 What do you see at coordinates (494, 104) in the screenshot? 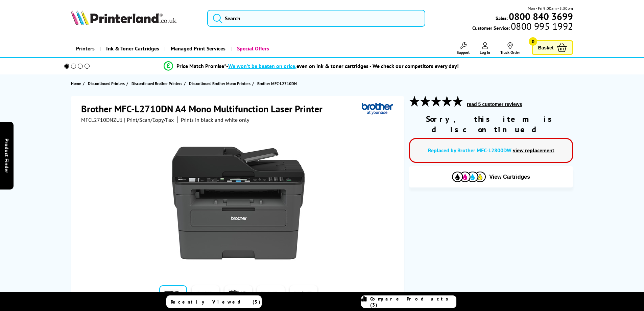
I see `button: read 5 customer reviews` at bounding box center [494, 104].